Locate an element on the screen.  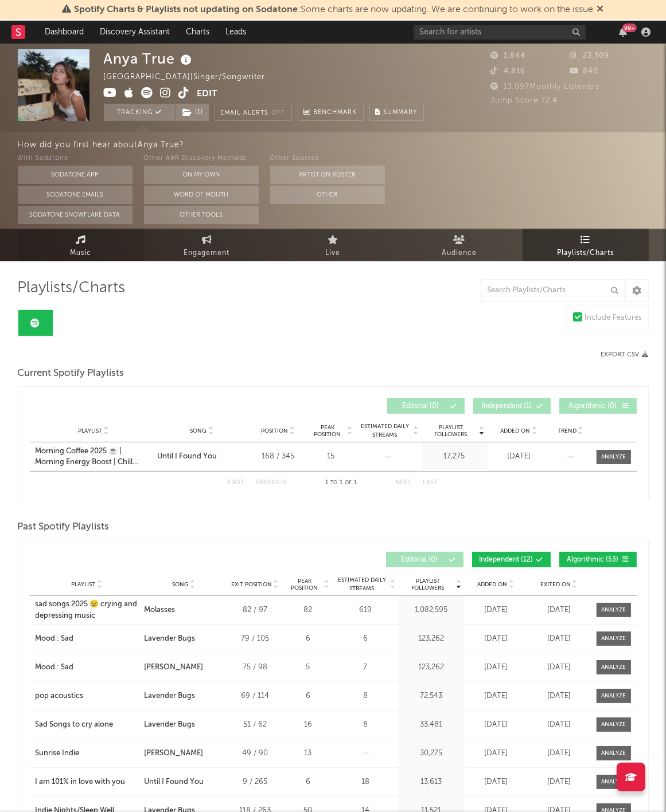
div: 5 is located at coordinates (308, 668).